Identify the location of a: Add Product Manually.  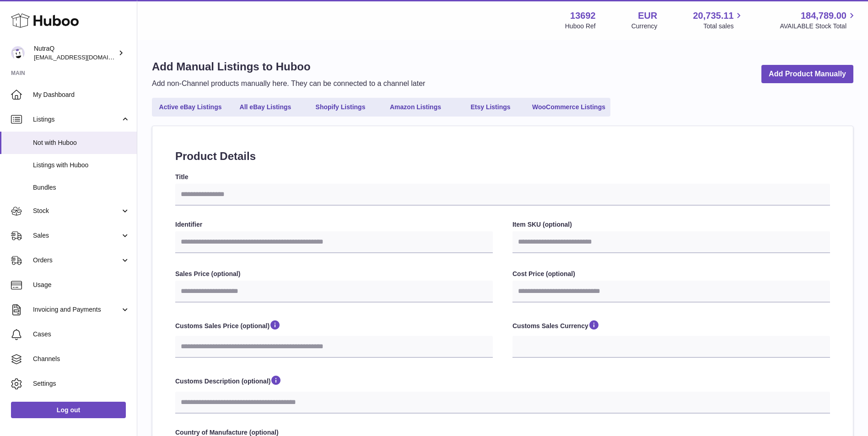
(807, 74).